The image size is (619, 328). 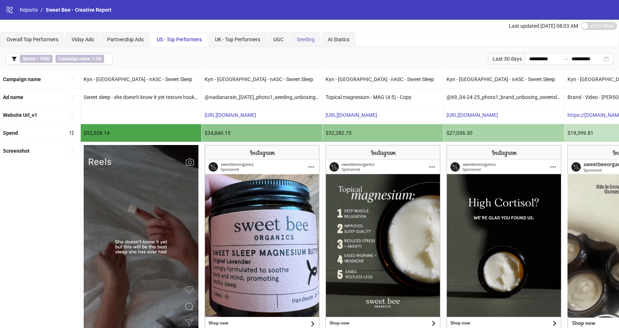 I want to click on span: Sweet Bee - Creative Report, so click(x=79, y=10).